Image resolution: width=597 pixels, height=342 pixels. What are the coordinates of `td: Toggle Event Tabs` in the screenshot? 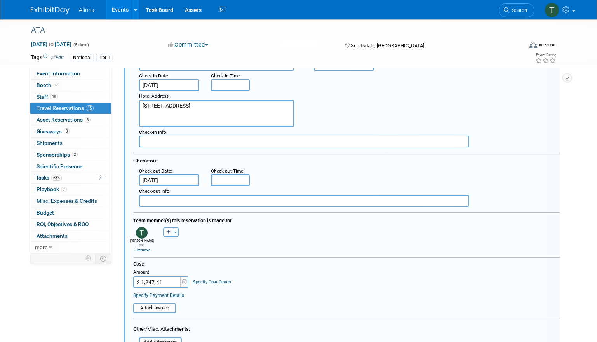 It's located at (103, 258).